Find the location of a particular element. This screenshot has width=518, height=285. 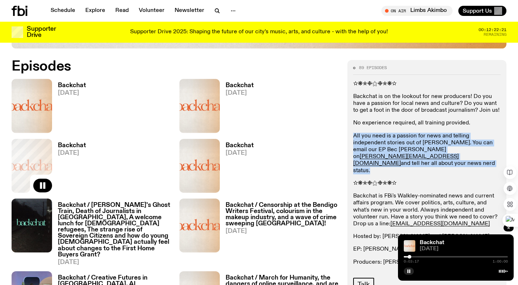

button: On AirLimbs Akimbo is located at coordinates (417, 11).